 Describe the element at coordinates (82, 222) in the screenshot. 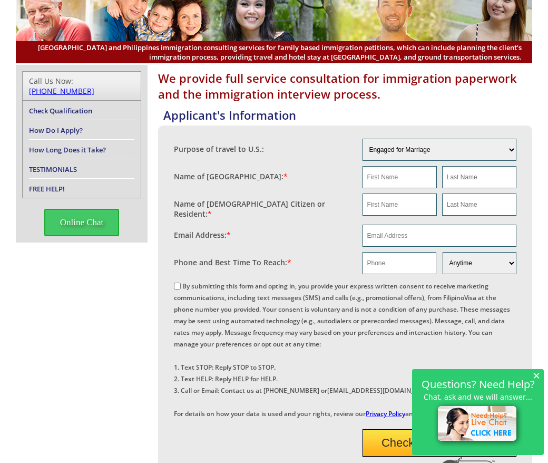

I see `span: Online Chat` at that location.